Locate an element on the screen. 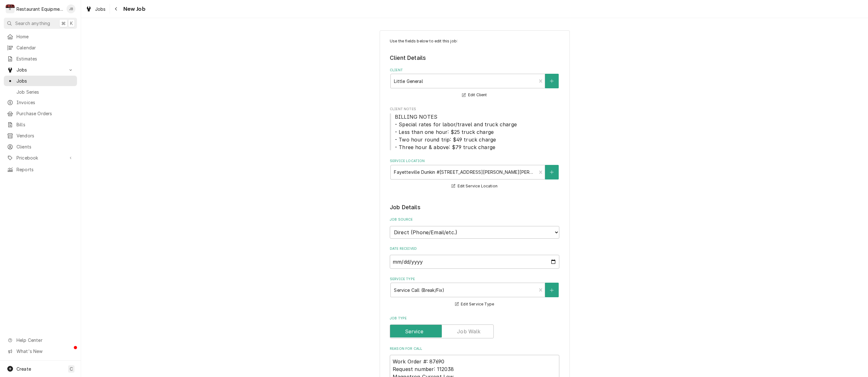 The width and height of the screenshot is (868, 377). span: Invoices is located at coordinates (45, 103).